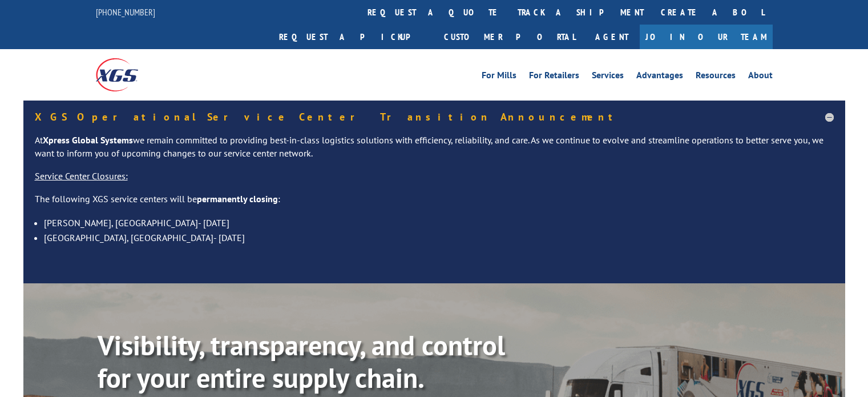  Describe the element at coordinates (81, 176) in the screenshot. I see `u: Service Center Closures:` at that location.